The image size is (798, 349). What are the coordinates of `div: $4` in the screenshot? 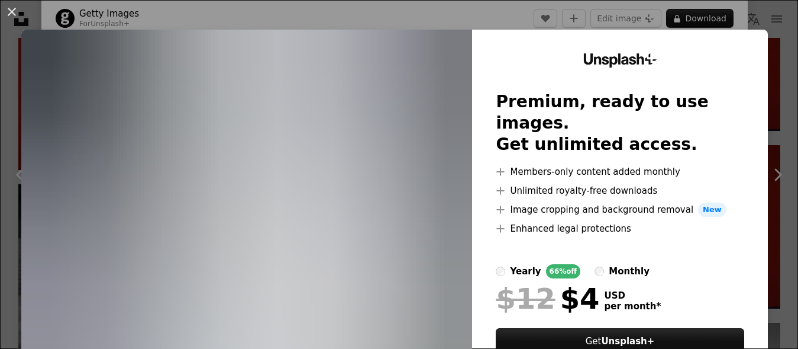 It's located at (548, 298).